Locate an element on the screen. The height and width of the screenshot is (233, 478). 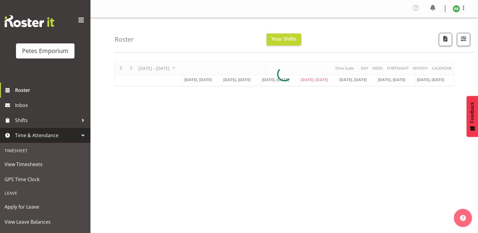
a: GPS Time Clock is located at coordinates (45, 180).